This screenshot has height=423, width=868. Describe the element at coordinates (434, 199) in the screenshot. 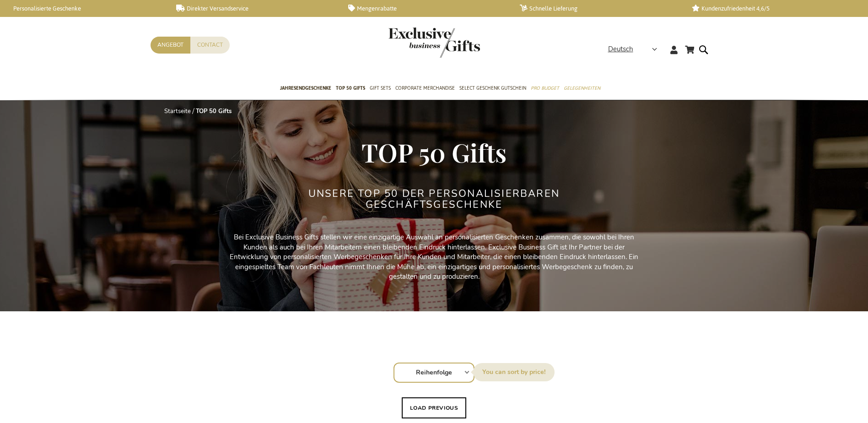

I see `h2: Unsere TOP 50 der personalisierbaren Geschäftsgeschenke` at that location.